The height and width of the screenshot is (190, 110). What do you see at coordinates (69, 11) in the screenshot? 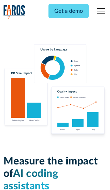
I see `a: Get a demo` at bounding box center [69, 11].